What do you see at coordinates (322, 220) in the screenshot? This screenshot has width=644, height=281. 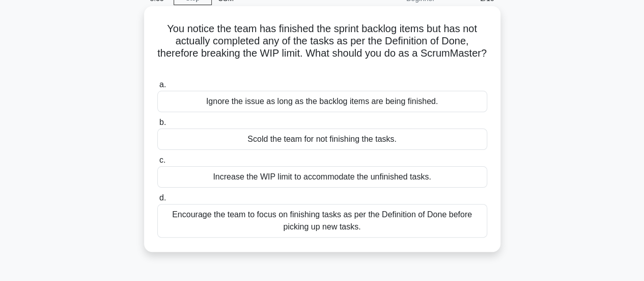 I see `div: Encourage the team to focus on finishing tasks as per the Definition of Done before picking up ne...` at bounding box center [322, 220].